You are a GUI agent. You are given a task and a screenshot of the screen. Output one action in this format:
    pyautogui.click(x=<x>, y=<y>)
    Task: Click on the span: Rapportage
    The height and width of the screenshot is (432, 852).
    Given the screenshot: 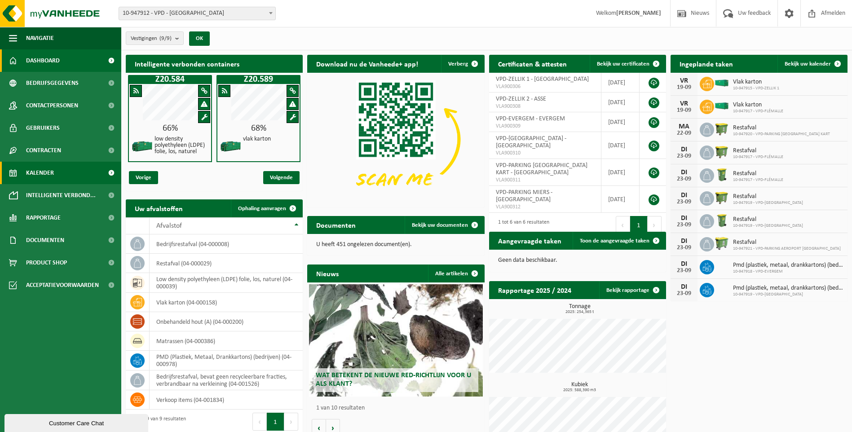 What is the action you would take?
    pyautogui.click(x=43, y=218)
    